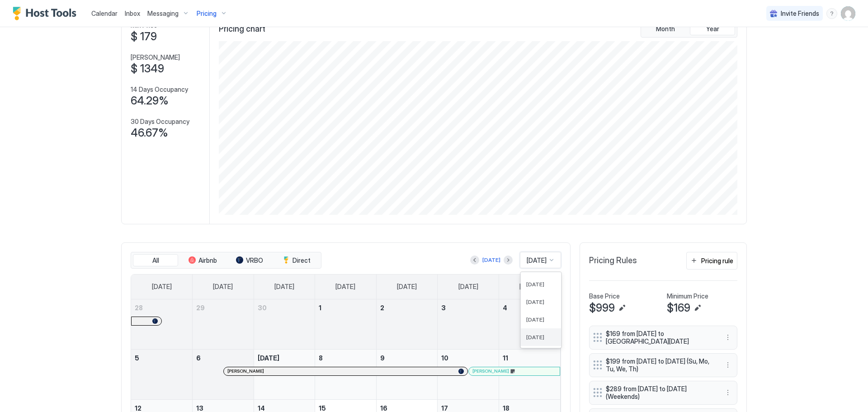 The height and width of the screenshot is (412, 868). I want to click on span: 2, so click(382, 307).